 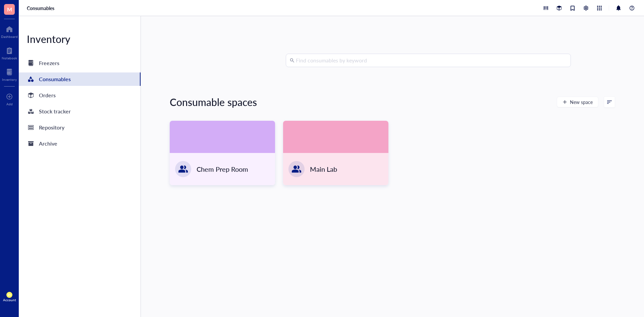 I want to click on div: Account, so click(x=10, y=300).